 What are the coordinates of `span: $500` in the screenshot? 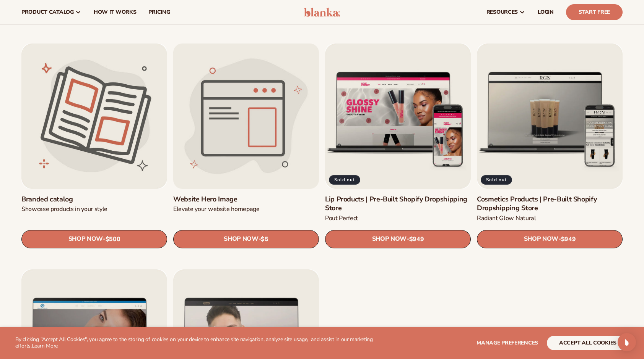 It's located at (113, 239).